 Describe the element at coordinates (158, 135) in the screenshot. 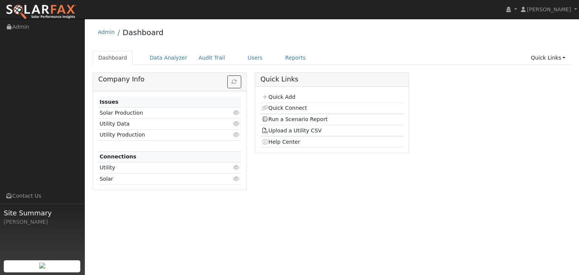

I see `td: Utility Production` at that location.